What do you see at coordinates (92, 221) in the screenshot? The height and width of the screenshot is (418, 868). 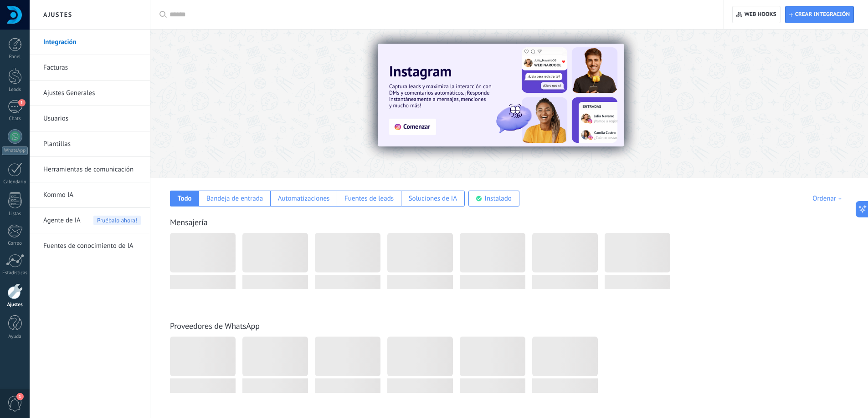 I see `a: Agente de IAPruébalo ahora!` at bounding box center [92, 221].